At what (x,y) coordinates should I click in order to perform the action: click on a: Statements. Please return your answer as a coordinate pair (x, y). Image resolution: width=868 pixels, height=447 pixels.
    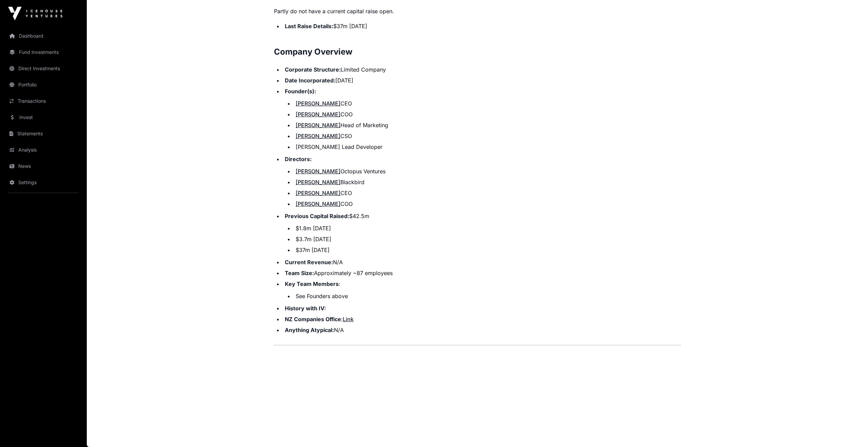
    Looking at the image, I should click on (44, 133).